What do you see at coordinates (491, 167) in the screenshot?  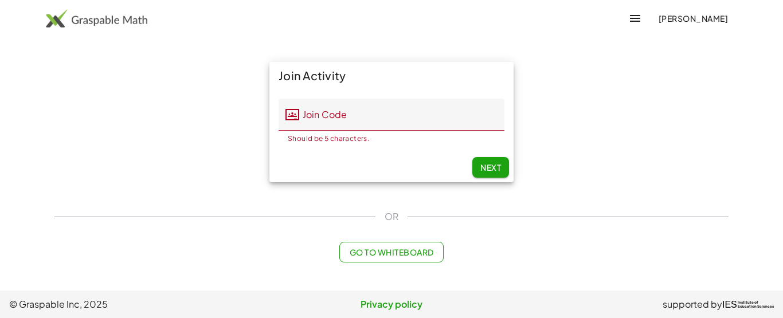 I see `span: Next` at bounding box center [491, 167].